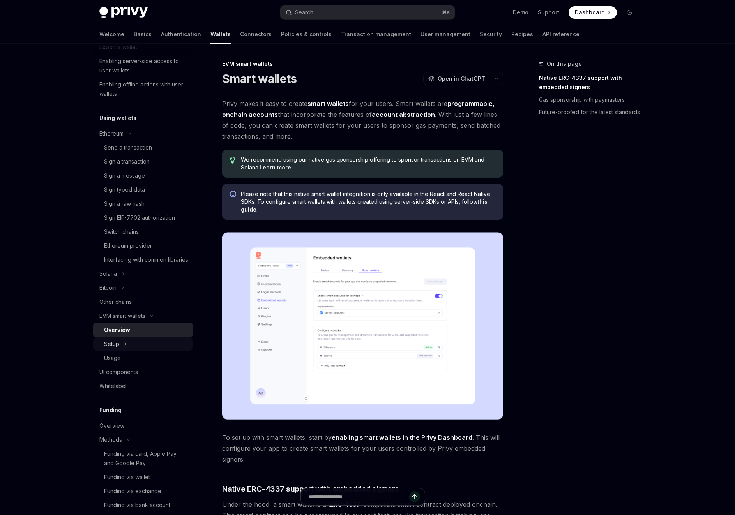 The height and width of the screenshot is (515, 735). I want to click on div: UI components, so click(119, 372).